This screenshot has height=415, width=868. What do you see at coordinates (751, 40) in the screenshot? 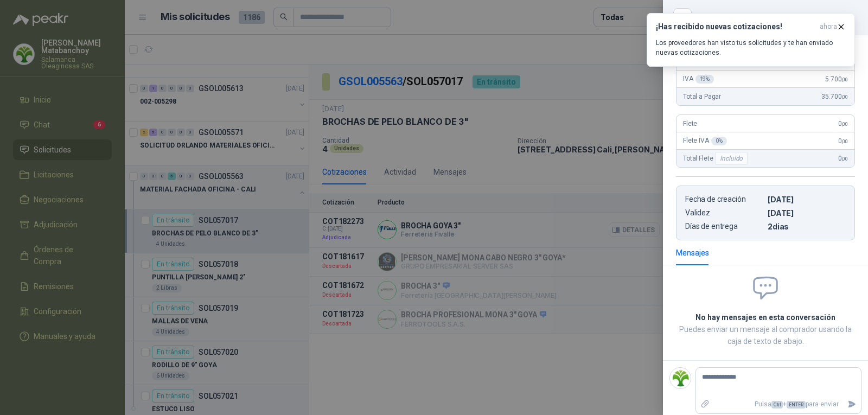
I see `button: ¡Has recibido nuevas cotizaciones!ahora Los proveedores han visto tus solicitudes y te han enviad...` at bounding box center [751, 40].